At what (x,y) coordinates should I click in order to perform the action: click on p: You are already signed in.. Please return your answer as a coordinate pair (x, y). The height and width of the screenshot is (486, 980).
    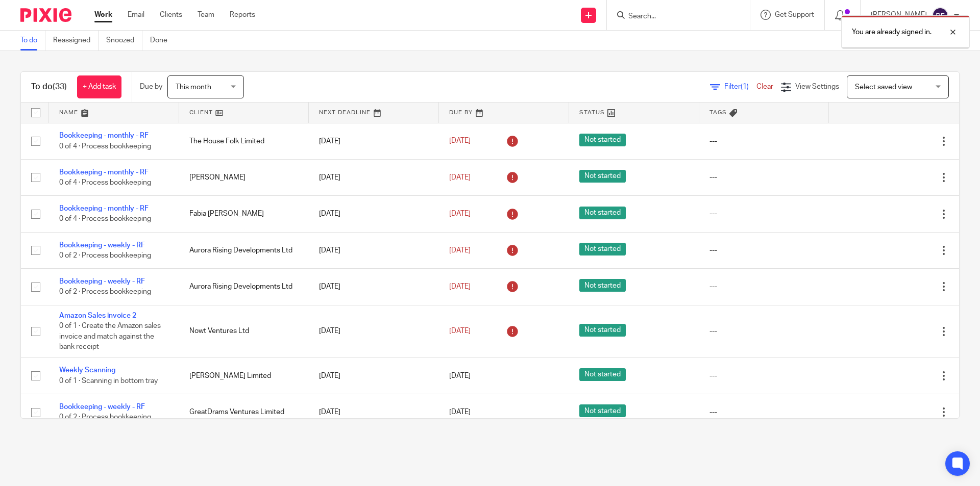
    Looking at the image, I should click on (891, 32).